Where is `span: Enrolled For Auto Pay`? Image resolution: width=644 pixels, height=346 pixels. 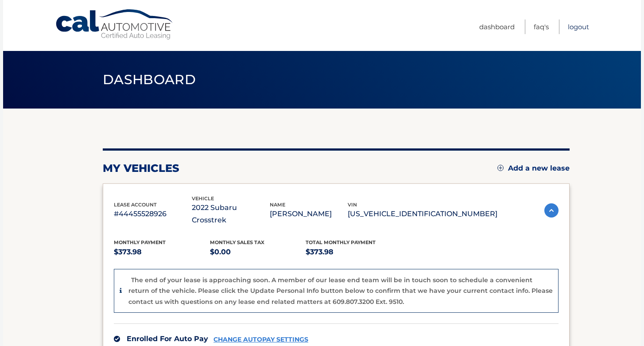
span: Enrolled For Auto Pay is located at coordinates (167, 338).